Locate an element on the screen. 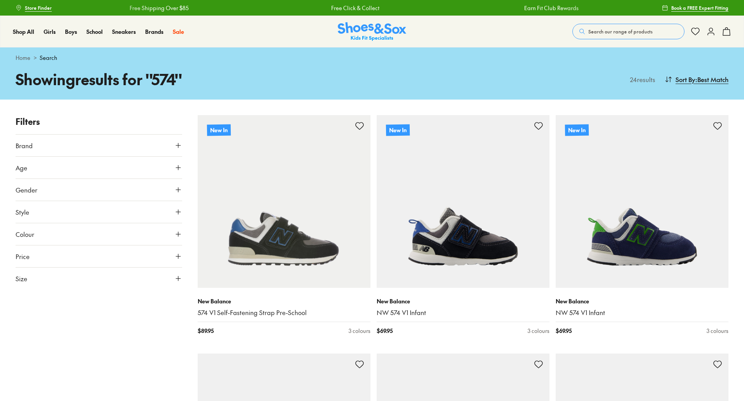  span: Brand is located at coordinates (24, 145).